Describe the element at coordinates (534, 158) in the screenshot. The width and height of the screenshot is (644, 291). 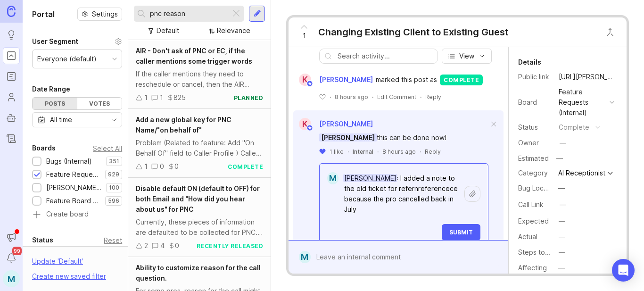
I see `div: Estimated` at that location.